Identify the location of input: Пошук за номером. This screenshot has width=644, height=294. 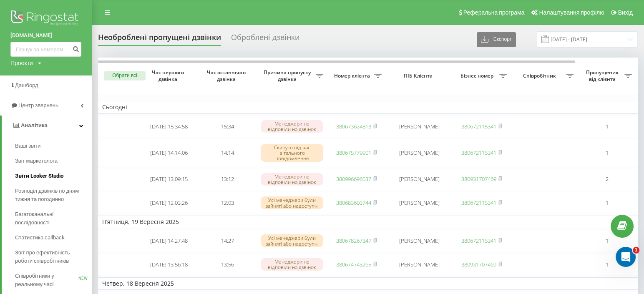
(46, 49).